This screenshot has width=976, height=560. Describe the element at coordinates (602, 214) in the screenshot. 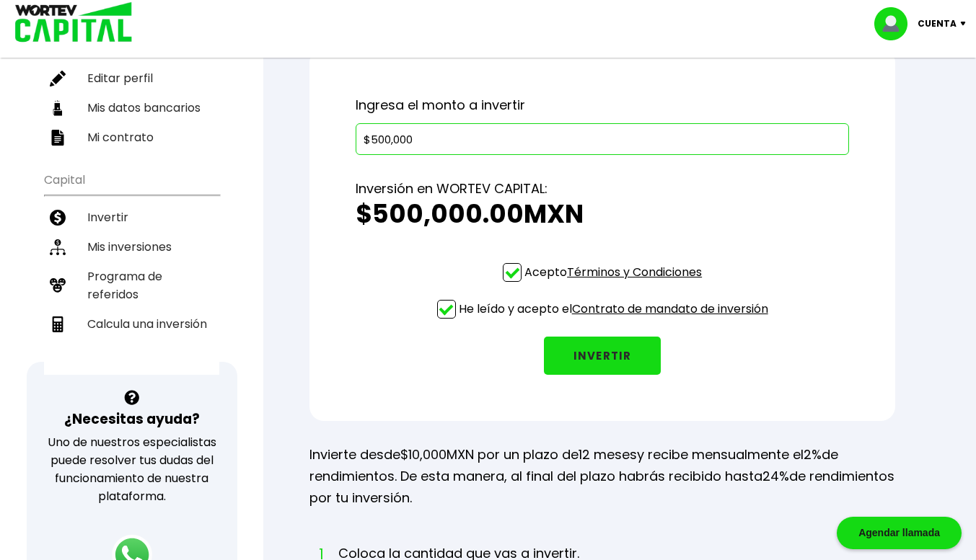

I see `h2: $500,000.00 MXN` at that location.